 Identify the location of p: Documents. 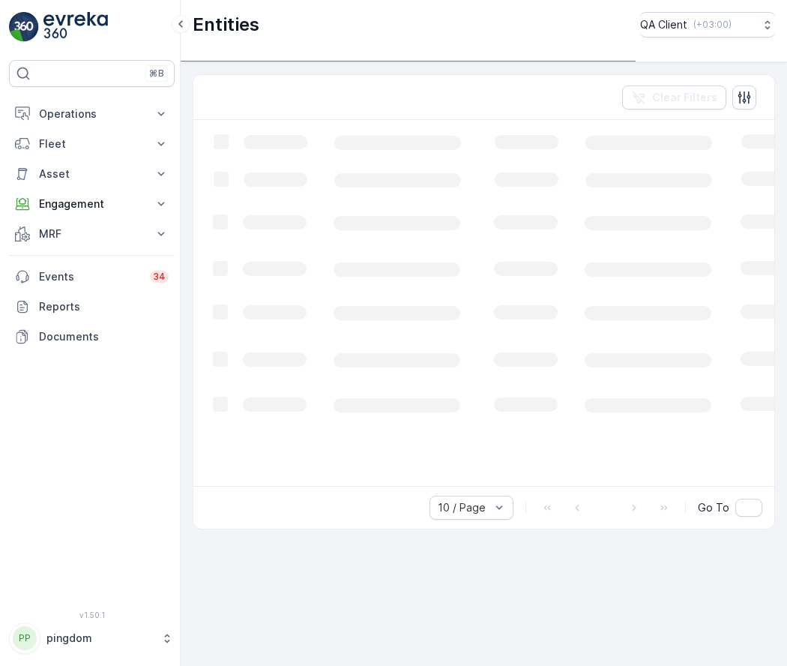
(103, 337).